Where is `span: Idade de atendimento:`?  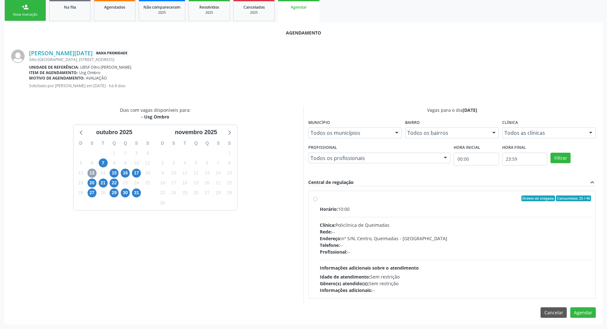
span: Idade de atendimento: is located at coordinates (345, 277).